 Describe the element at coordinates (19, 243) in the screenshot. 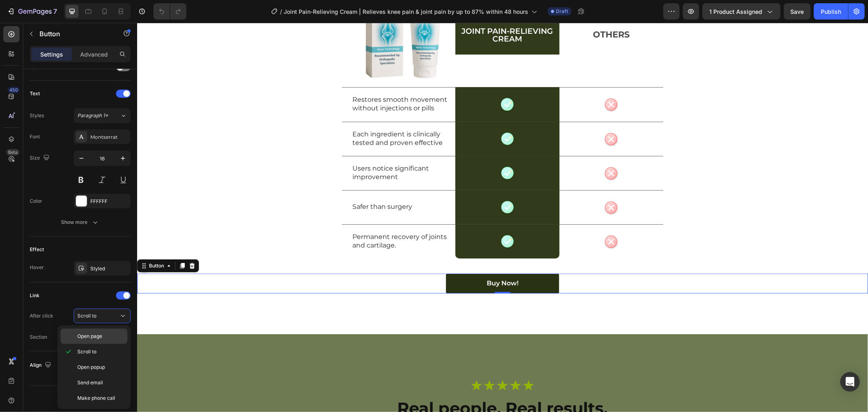

I see `div: Button` at that location.